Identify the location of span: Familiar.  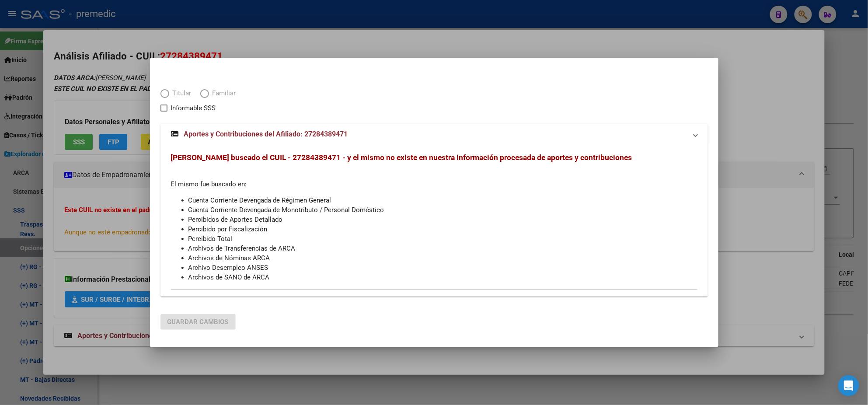
(223, 93).